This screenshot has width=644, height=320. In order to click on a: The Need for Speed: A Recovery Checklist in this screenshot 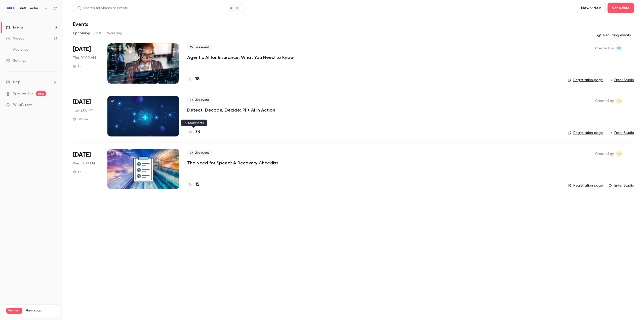, I will do `click(233, 163)`.